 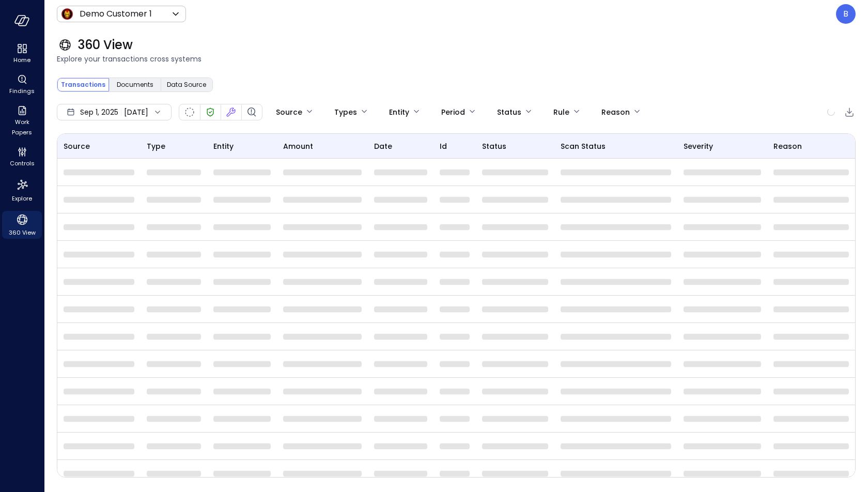 I want to click on div: Verified, so click(x=210, y=112).